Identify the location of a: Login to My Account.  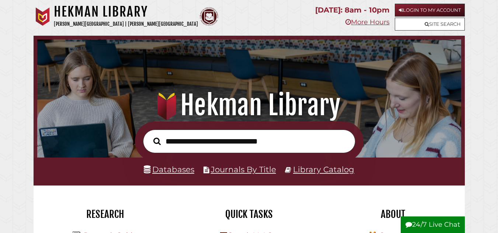
(430, 10).